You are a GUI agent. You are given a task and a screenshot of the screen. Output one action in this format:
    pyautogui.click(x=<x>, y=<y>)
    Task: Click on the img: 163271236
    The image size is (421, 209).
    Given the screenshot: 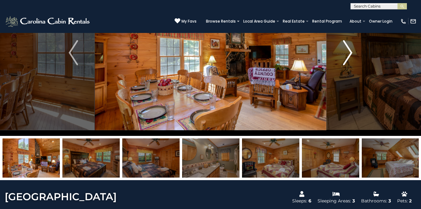 What is the action you would take?
    pyautogui.click(x=91, y=158)
    